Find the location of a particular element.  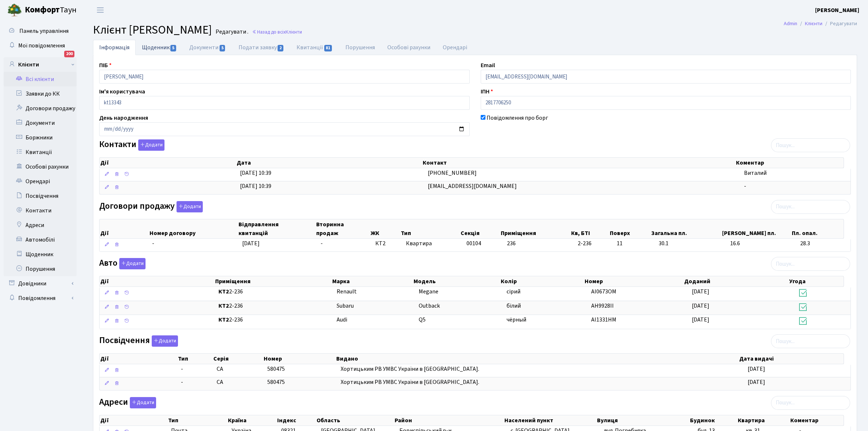

a: Щоденник is located at coordinates (160, 47).